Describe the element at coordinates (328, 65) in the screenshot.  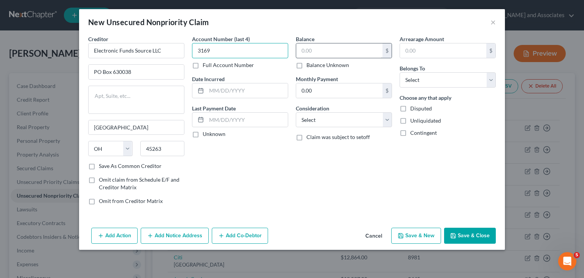
I see `label: Balance Unknown` at that location.